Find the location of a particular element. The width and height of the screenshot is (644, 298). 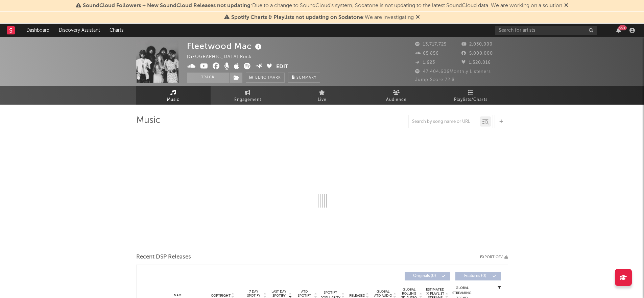

a: Charts is located at coordinates (116, 30).